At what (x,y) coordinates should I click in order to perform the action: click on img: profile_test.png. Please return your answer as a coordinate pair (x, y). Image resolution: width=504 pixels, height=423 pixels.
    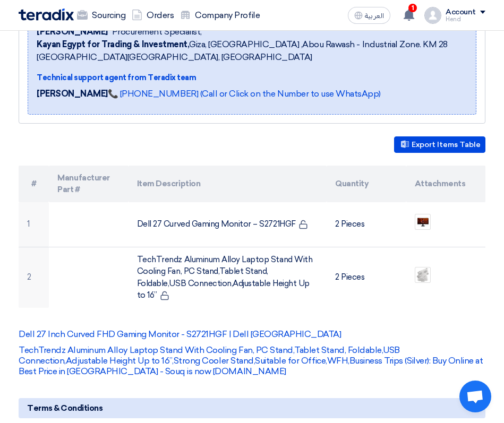
    Looking at the image, I should click on (433, 15).